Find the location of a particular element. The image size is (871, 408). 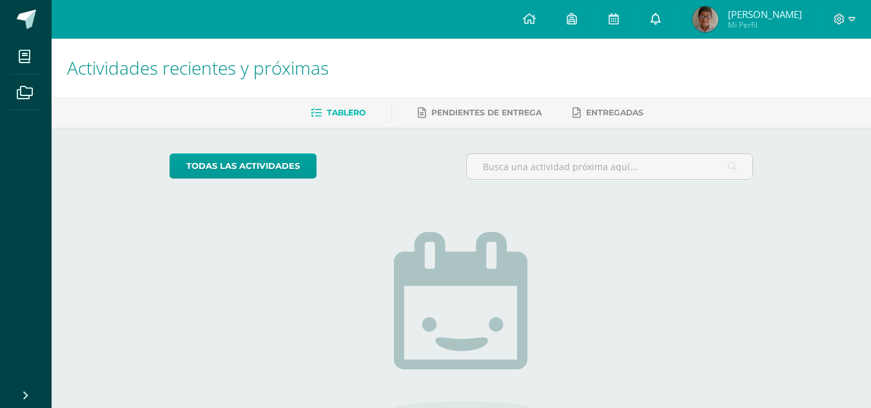

a: Entregadas is located at coordinates (608, 113).